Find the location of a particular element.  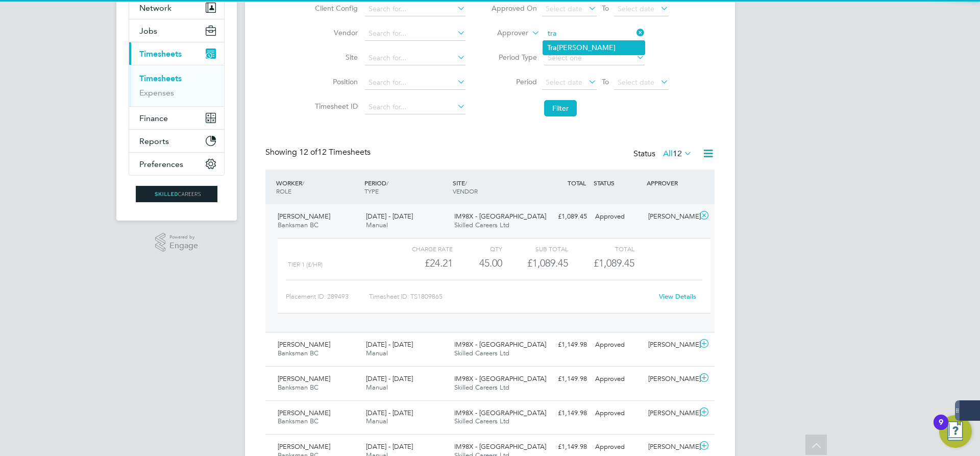

label: All is located at coordinates (677, 154).